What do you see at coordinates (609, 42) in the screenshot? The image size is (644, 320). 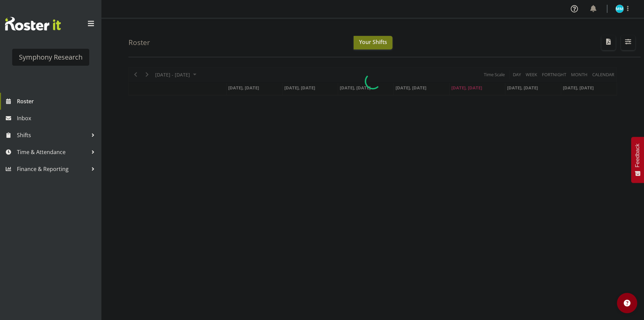 I see `button: Download a PDF of the roster according to the set date range.` at bounding box center [609, 42].